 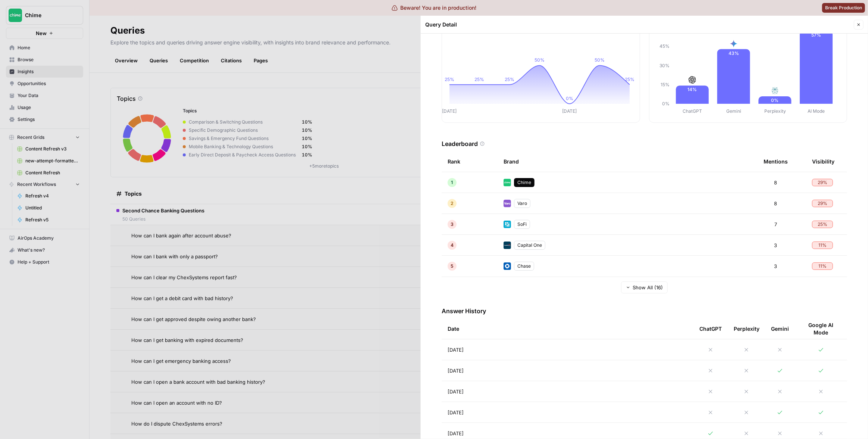 What do you see at coordinates (734, 53) in the screenshot?
I see `text: 43%` at bounding box center [734, 53].